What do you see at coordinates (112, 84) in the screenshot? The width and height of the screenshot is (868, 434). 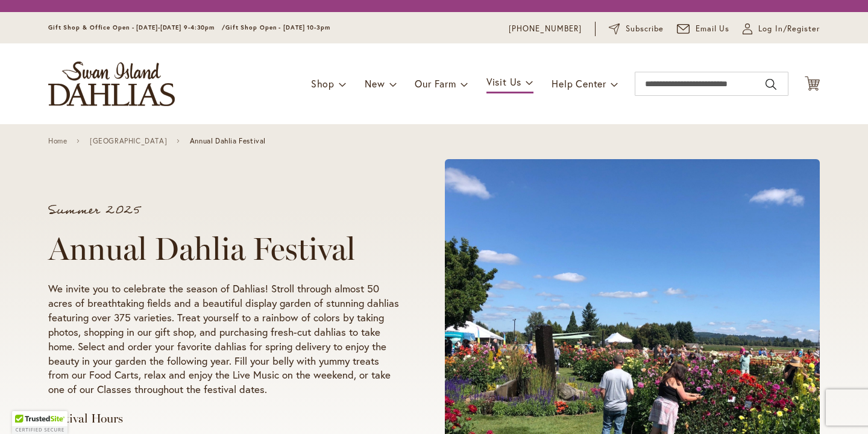 I see `a: store logo` at bounding box center [112, 84].